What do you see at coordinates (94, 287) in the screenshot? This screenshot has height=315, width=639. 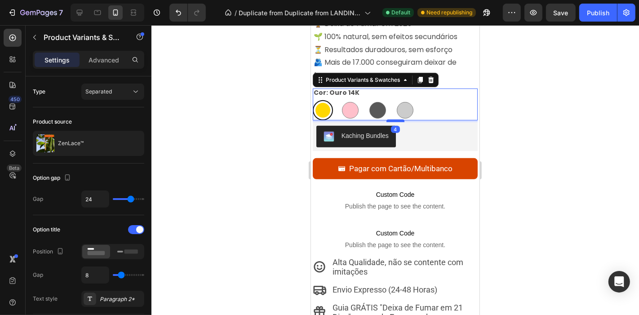 I see `p: Guia GRÁTIS "Deixa de Fumar em 21 Dias" com cada Encomenda` at bounding box center [94, 287].